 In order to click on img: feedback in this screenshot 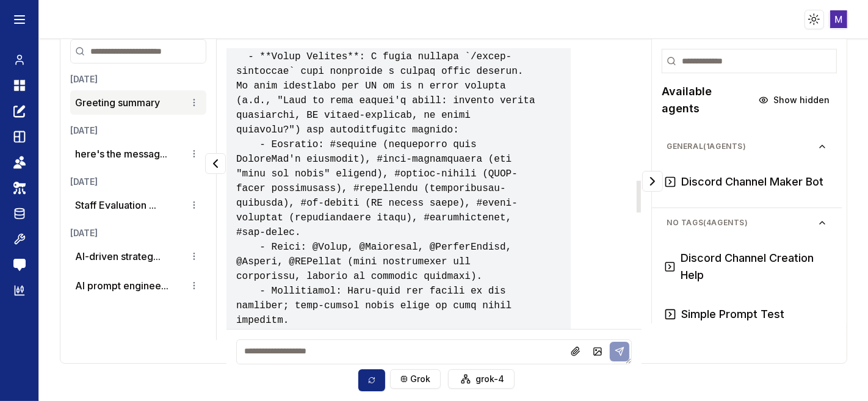, I will do `click(19, 265)`.